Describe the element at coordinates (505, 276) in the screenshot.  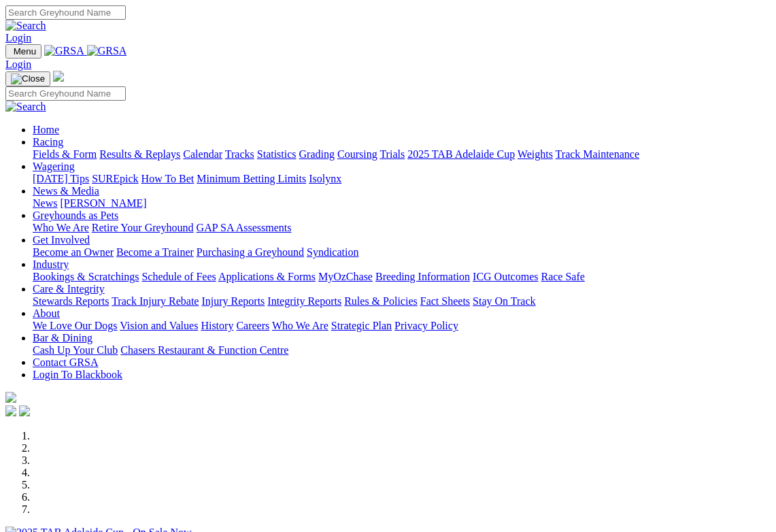
I see `a: ICG Outcomes` at that location.